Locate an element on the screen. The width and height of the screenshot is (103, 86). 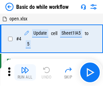
div: to is located at coordinates (87, 33).